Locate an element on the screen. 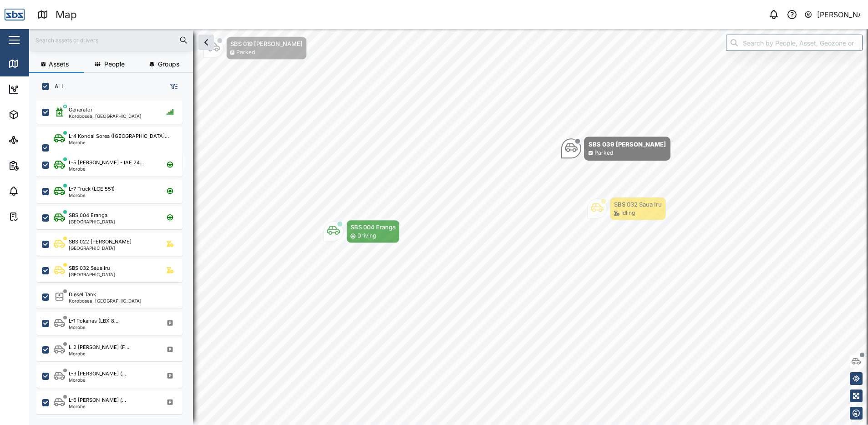 Image resolution: width=868 pixels, height=425 pixels. span: Assets is located at coordinates (59, 64).